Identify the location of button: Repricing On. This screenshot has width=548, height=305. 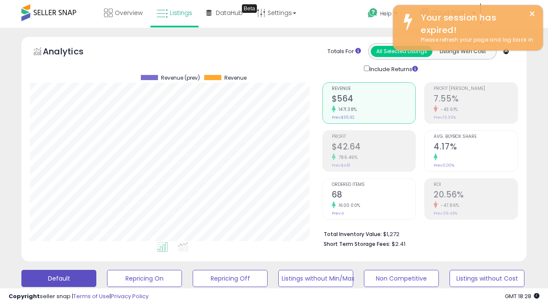
(144, 278).